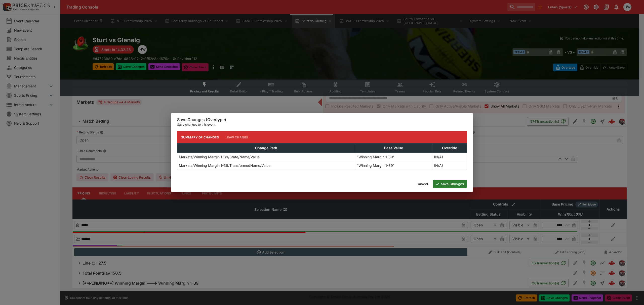 The width and height of the screenshot is (644, 305). Describe the element at coordinates (219, 157) in the screenshot. I see `p: Markets/Winning Margin 1-39/State/Name/Value` at that location.